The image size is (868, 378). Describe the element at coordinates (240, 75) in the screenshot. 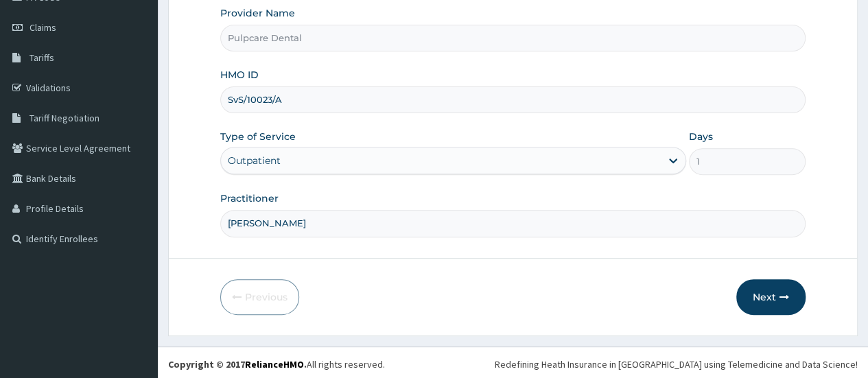

I see `label: HMO ID` at that location.